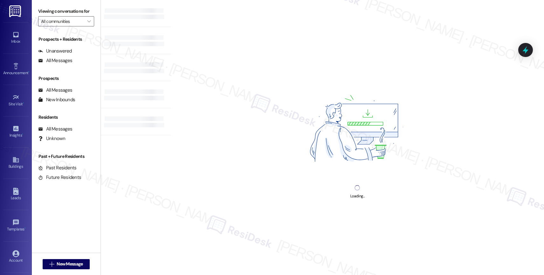 This screenshot has width=544, height=275. I want to click on a: Templates •, so click(16, 225).